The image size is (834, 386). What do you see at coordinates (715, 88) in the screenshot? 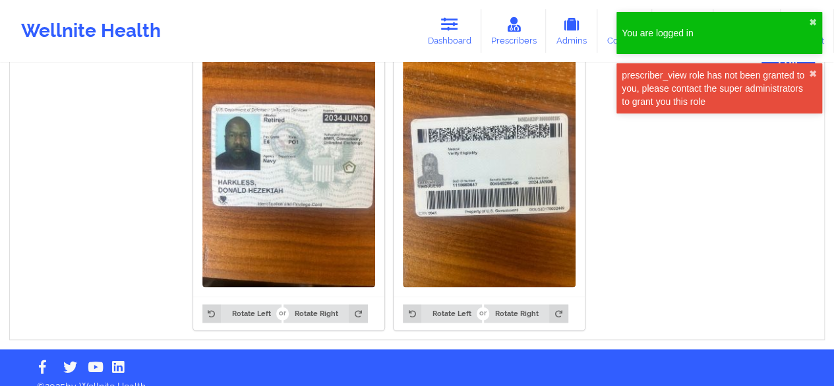
I see `div: prescriber_view role has not been granted to you, please contact the super administrators to gran...` at bounding box center [715, 88].